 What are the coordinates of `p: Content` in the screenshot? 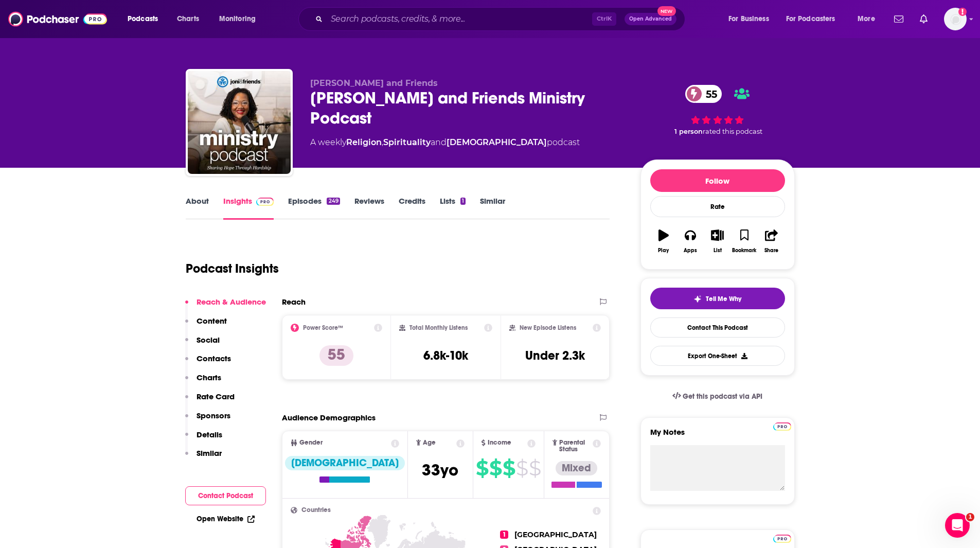 It's located at (212, 320).